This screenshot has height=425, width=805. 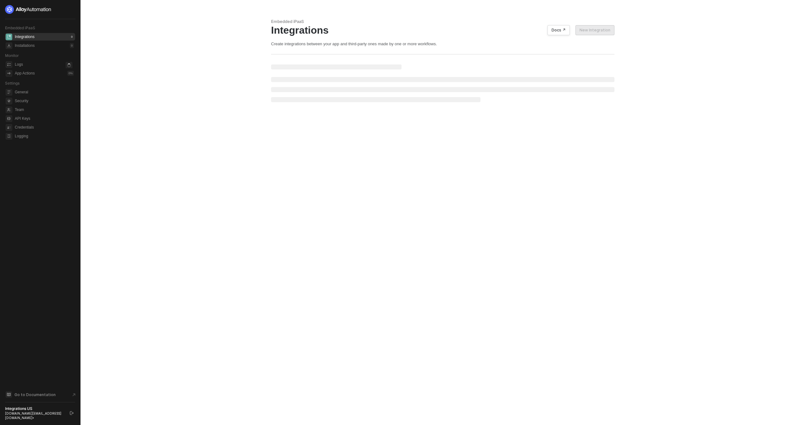 I want to click on span: Monitor, so click(x=12, y=55).